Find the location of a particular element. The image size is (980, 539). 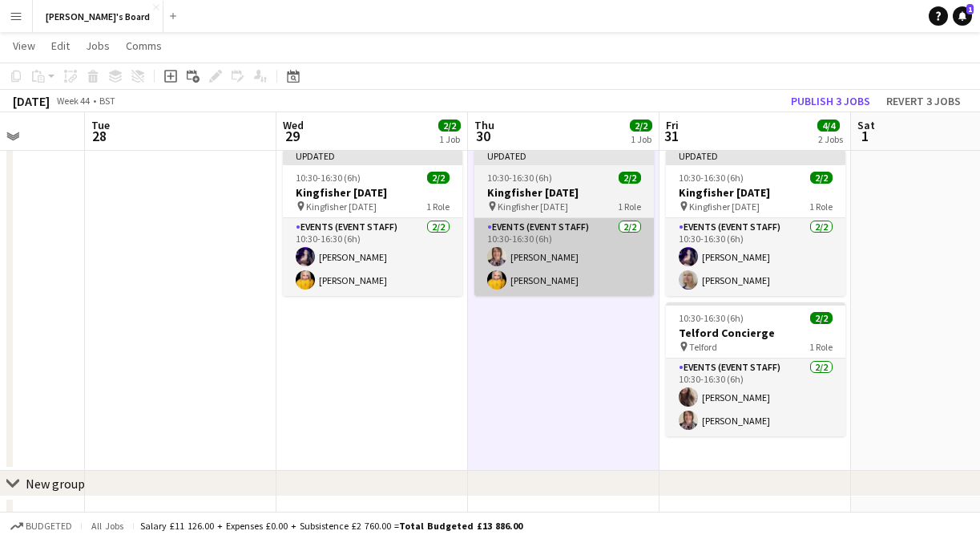

a: Edit is located at coordinates (60, 46).